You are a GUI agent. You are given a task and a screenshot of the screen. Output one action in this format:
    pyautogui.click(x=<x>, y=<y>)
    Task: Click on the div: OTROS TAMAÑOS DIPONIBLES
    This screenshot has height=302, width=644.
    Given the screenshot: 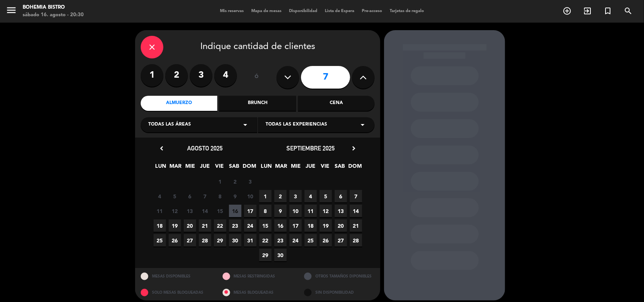 What is the action you would take?
    pyautogui.click(x=339, y=276)
    